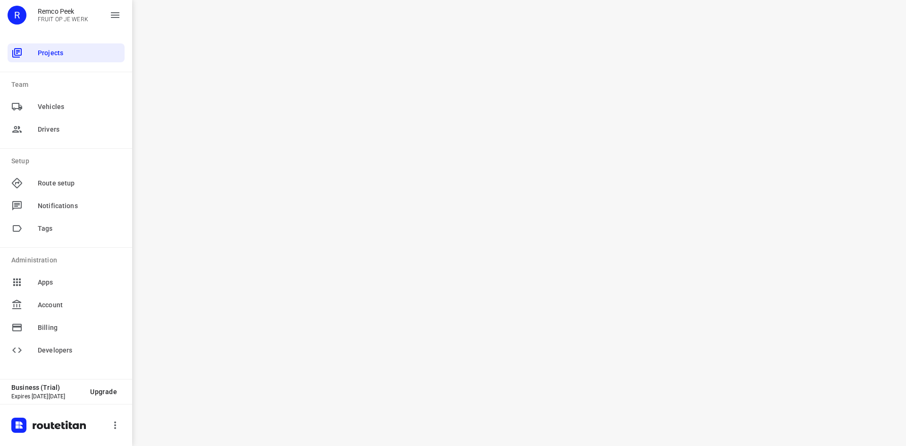  I want to click on p: Business (Trial), so click(47, 387).